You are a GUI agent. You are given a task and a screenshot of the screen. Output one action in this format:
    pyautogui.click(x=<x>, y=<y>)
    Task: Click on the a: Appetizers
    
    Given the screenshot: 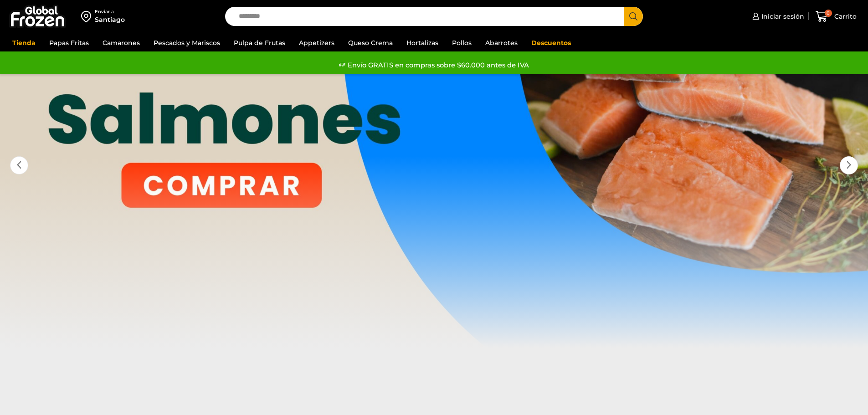 What is the action you would take?
    pyautogui.click(x=316, y=43)
    